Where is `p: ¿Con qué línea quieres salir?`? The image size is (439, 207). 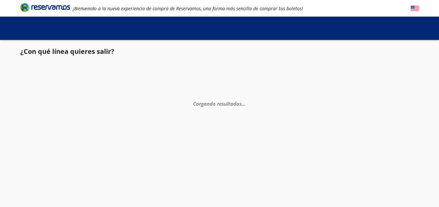 p: ¿Con qué línea quieres salir? is located at coordinates (67, 51).